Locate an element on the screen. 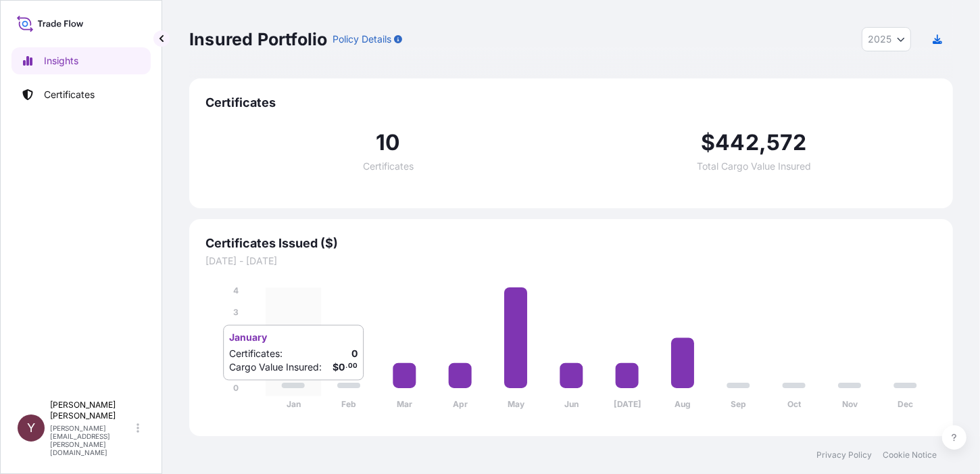 This screenshot has height=474, width=980. span: Total Cargo Value Insured is located at coordinates (754, 166).